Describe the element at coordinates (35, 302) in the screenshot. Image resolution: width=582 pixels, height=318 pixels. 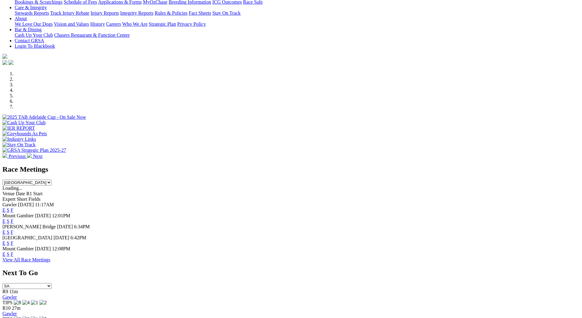
I see `img: 1` at that location.